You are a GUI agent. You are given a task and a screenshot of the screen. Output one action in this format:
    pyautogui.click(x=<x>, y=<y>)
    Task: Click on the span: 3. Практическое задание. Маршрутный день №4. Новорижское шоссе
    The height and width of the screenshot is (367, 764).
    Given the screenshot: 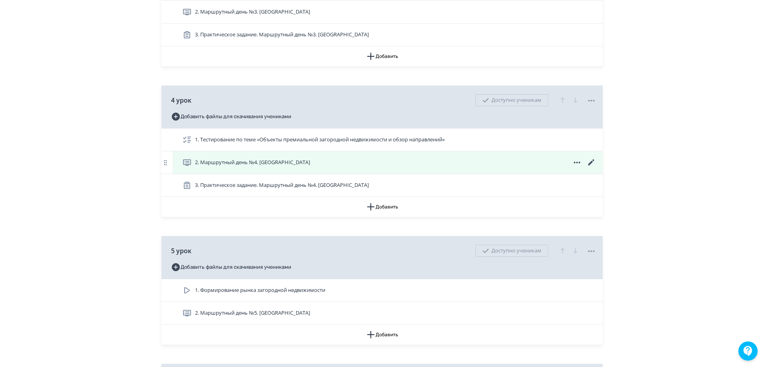 What is the action you would take?
    pyautogui.click(x=282, y=185)
    